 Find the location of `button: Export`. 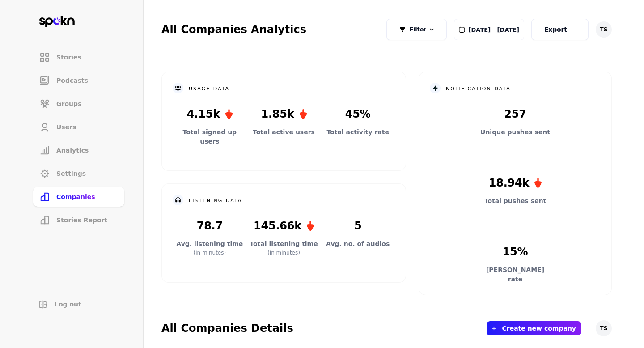

button: Export is located at coordinates (560, 29).